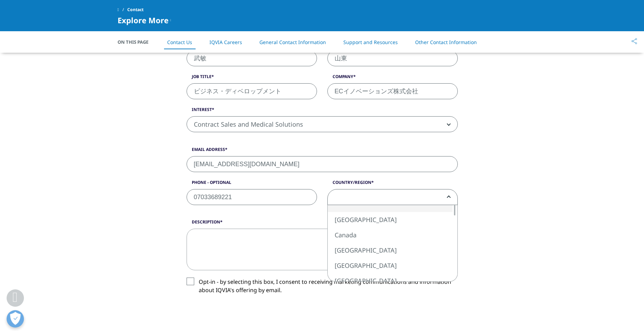 The image size is (644, 331). I want to click on span: On This Page, so click(137, 42).